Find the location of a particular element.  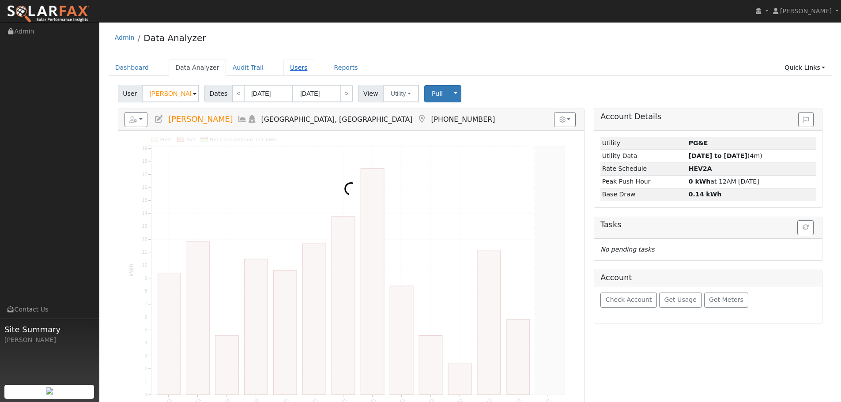

span: Site Summary is located at coordinates (49, 329).